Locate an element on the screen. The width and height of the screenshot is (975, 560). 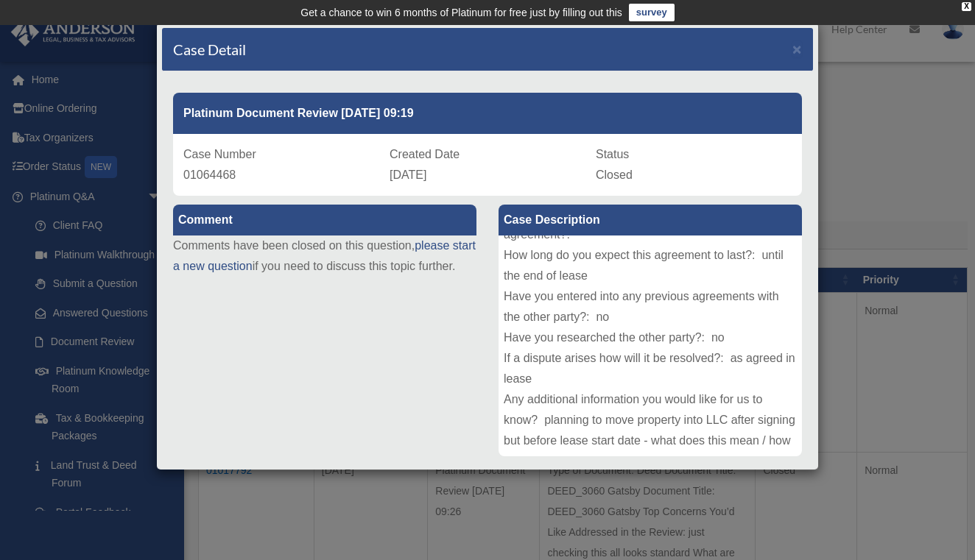
label: Case Description is located at coordinates (650, 220).